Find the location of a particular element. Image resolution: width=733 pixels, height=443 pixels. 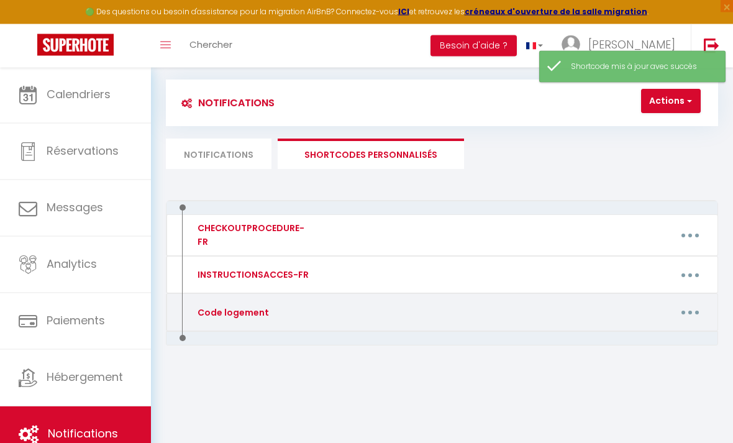

a: ICI is located at coordinates (404, 11).